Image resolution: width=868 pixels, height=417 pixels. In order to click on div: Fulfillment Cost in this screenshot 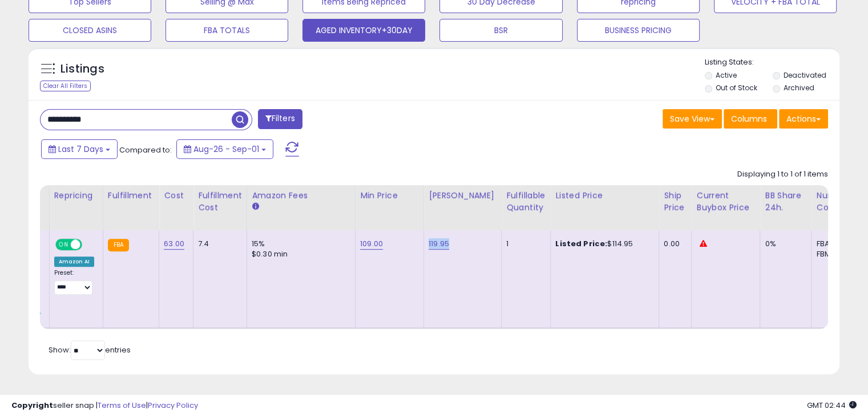, I will do `click(220, 202)`.